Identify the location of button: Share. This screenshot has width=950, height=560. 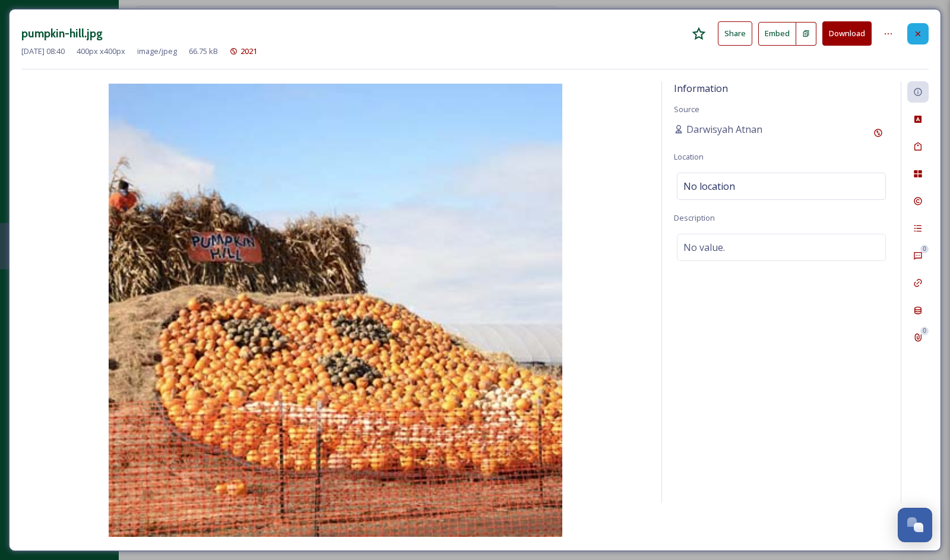
(735, 33).